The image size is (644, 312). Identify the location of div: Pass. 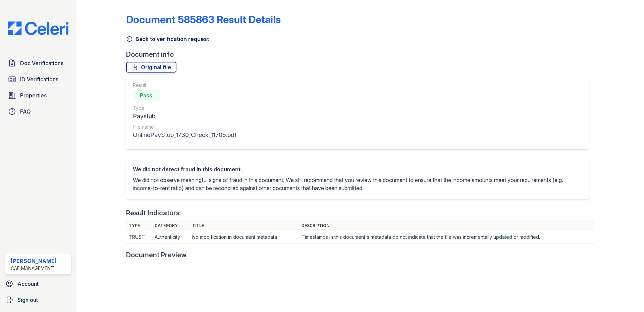
(146, 95).